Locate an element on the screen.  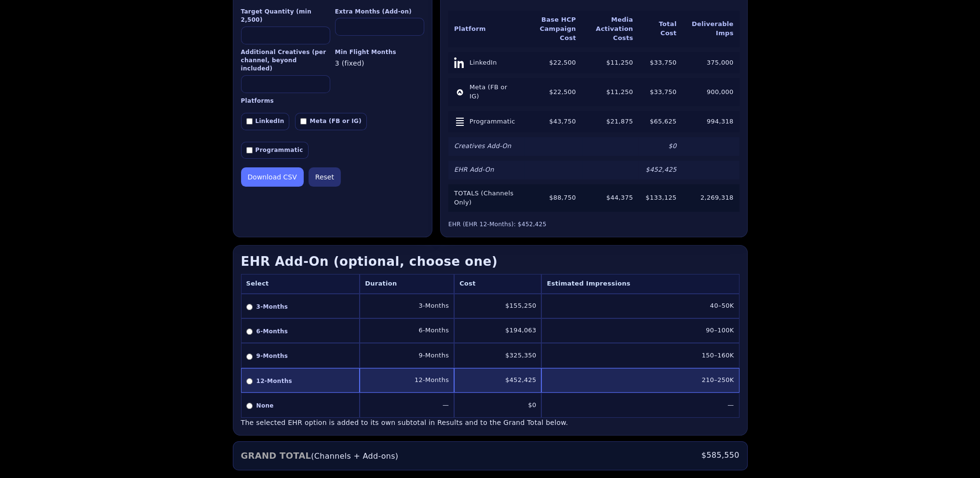
td: $44,375 is located at coordinates (611, 199).